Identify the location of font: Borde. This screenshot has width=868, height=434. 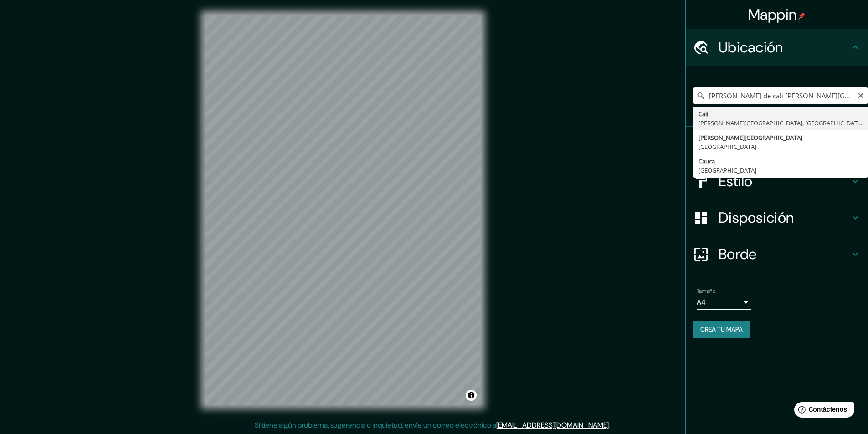
(737, 254).